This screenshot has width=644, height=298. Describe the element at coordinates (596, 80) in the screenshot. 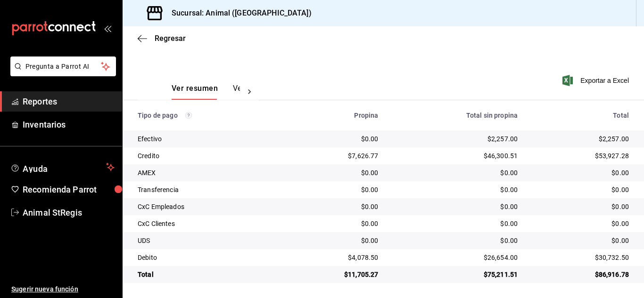

I see `button: Exportar a Excel` at that location.